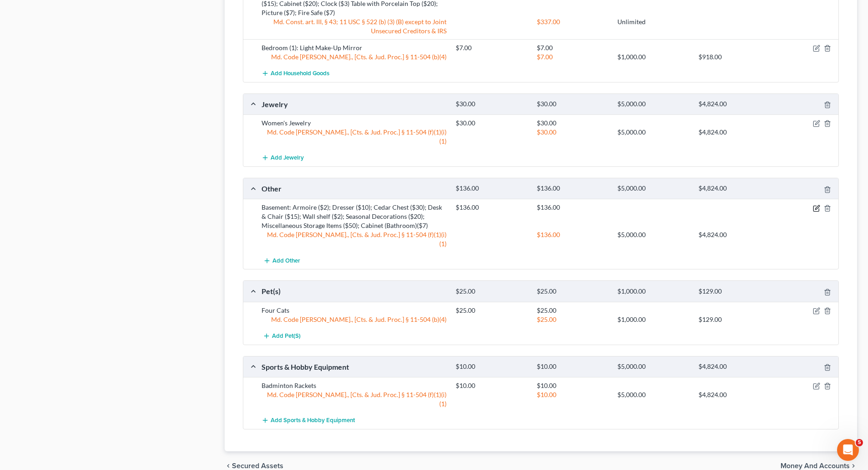 The height and width of the screenshot is (470, 868). I want to click on span: Add Other, so click(286, 261).